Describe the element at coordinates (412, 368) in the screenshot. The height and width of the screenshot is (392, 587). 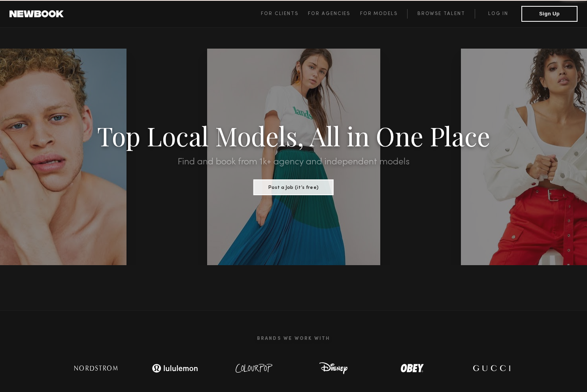
I see `img: logo-obey.svg` at that location.